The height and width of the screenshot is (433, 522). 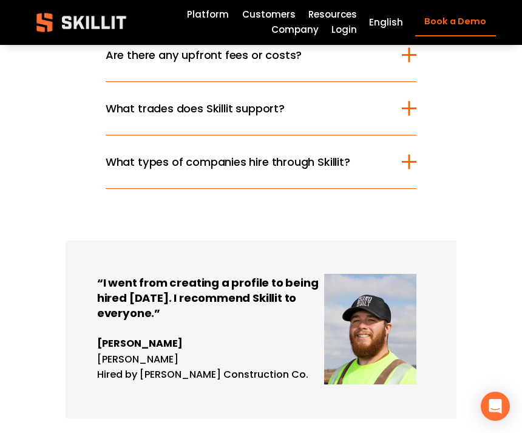 What do you see at coordinates (495, 406) in the screenshot?
I see `div: Open Intercom Messenger` at bounding box center [495, 406].